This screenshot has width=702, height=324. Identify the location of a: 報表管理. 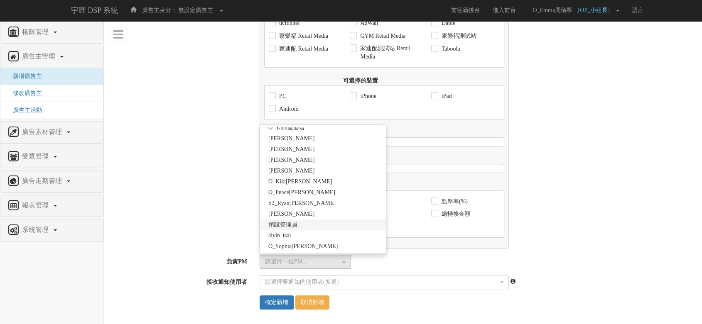
(51, 206).